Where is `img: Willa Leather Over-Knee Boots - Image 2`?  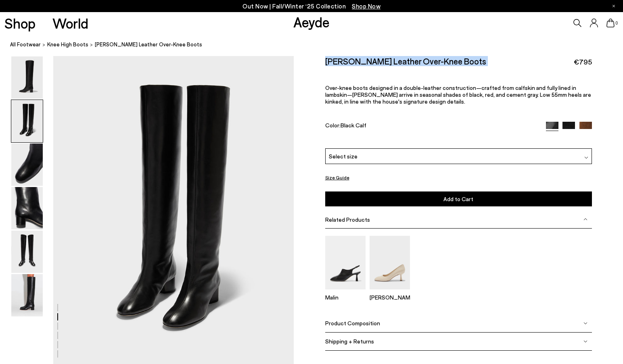 img: Willa Leather Over-Knee Boots - Image 2 is located at coordinates (27, 121).